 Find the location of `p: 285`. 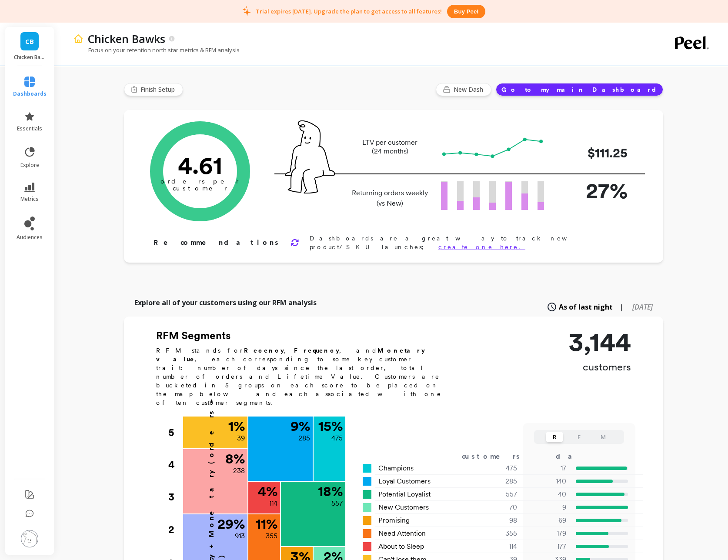

p: 285 is located at coordinates (304, 438).